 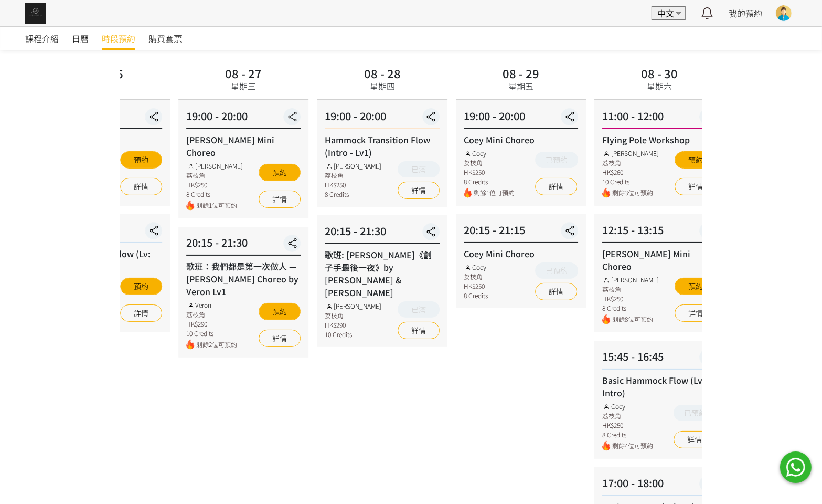 I want to click on span: 時段預約, so click(x=119, y=38).